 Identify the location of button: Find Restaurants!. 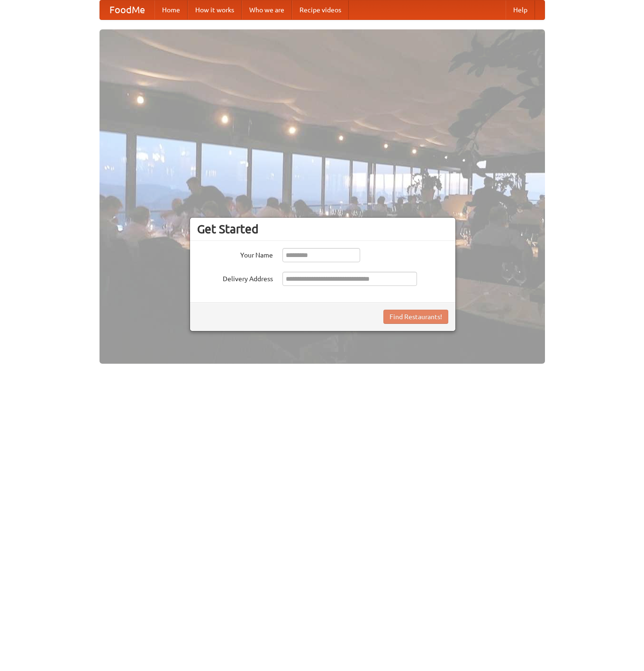
(416, 317).